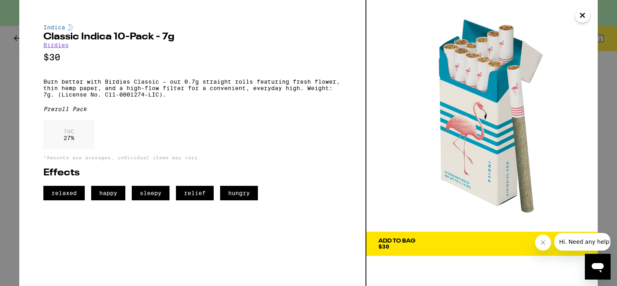 This screenshot has height=286, width=617. I want to click on h2: Classic Indica 10-Pack - 7g, so click(192, 37).